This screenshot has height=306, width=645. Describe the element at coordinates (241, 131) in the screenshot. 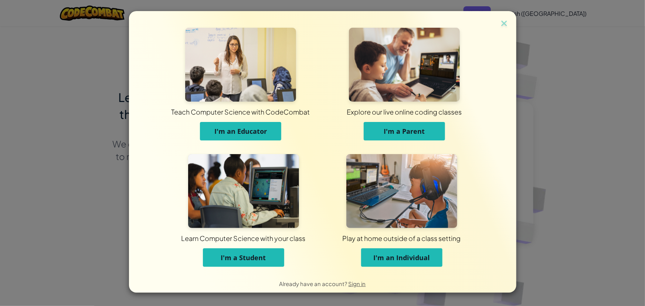

I see `span: I'm an Educator` at that location.